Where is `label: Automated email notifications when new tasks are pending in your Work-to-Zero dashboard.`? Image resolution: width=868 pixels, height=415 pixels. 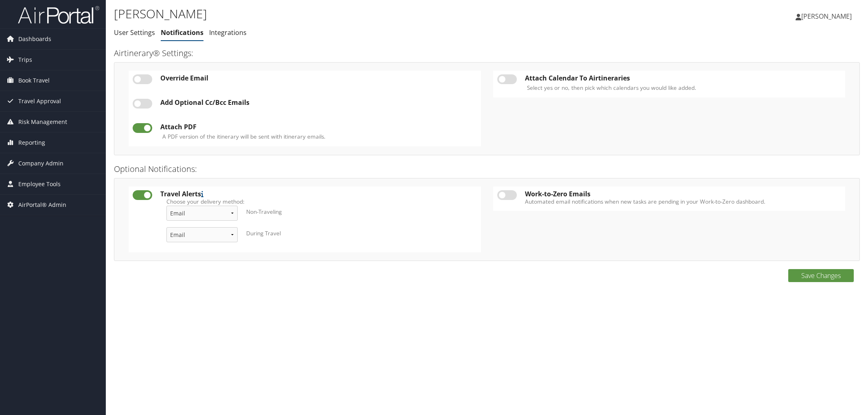 label: Automated email notifications when new tasks are pending in your Work-to-Zero dashboard. is located at coordinates (683, 201).